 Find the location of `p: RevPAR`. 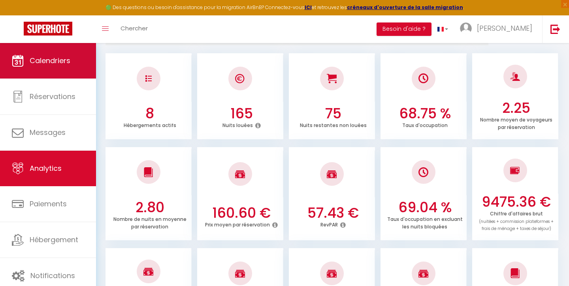

p: RevPAR is located at coordinates (329, 224).